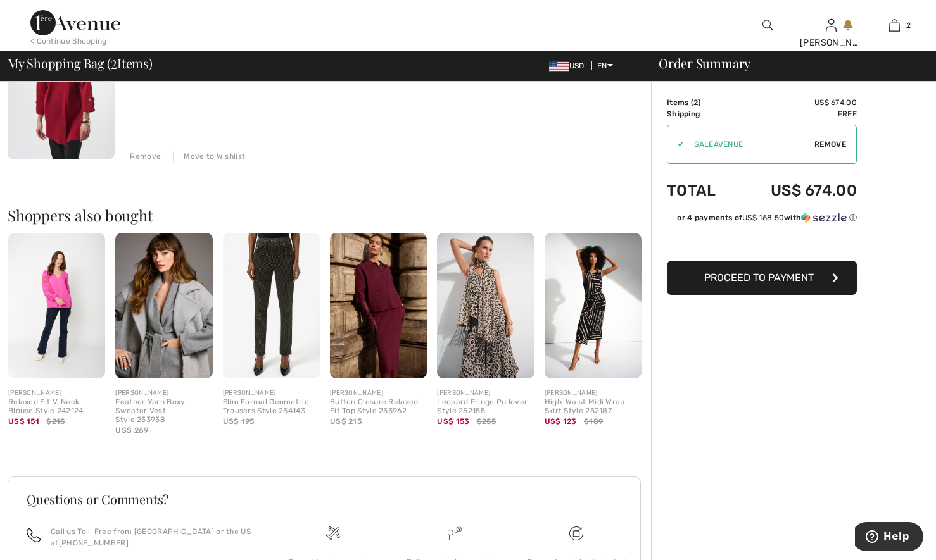  Describe the element at coordinates (485, 306) in the screenshot. I see `img: Leopard Fringe Pullover Style 252155` at that location.